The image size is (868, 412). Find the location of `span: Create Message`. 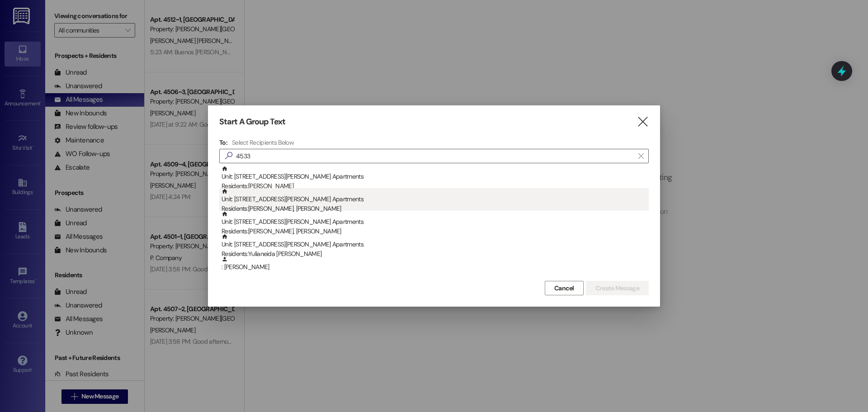

span: Create Message is located at coordinates (617, 288).